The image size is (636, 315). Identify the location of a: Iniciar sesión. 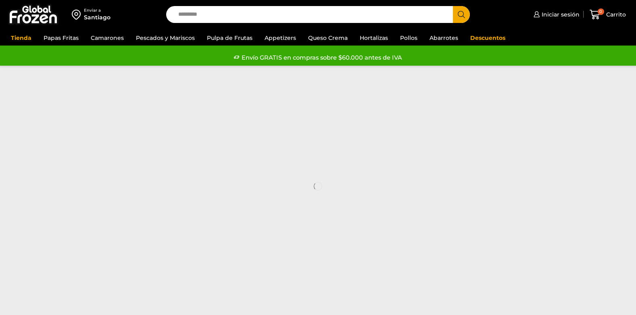
(555, 15).